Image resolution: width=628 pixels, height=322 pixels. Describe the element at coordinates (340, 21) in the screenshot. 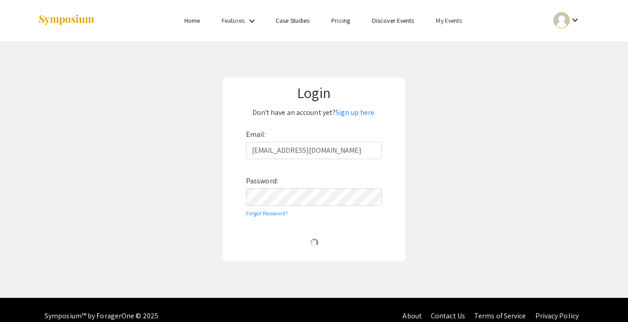

I see `a: Pricing` at that location.